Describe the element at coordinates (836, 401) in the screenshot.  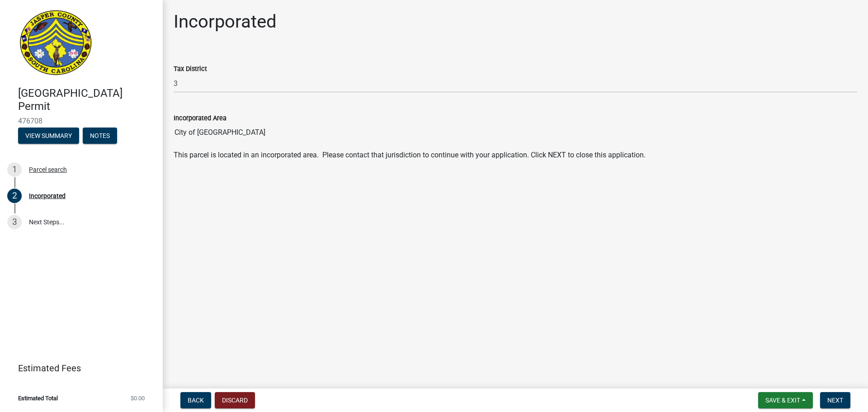
I see `button: Next` at that location.